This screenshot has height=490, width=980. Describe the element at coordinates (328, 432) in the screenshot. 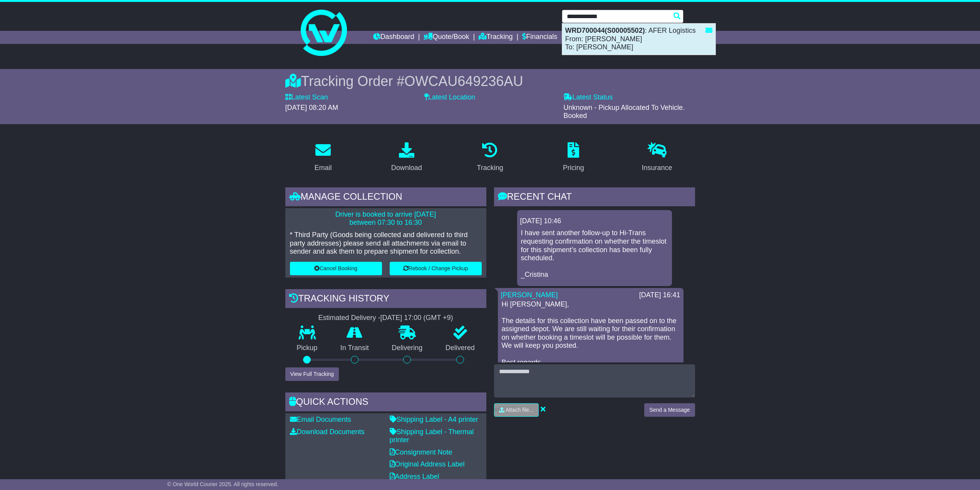

I see `a: Download Documents` at that location.